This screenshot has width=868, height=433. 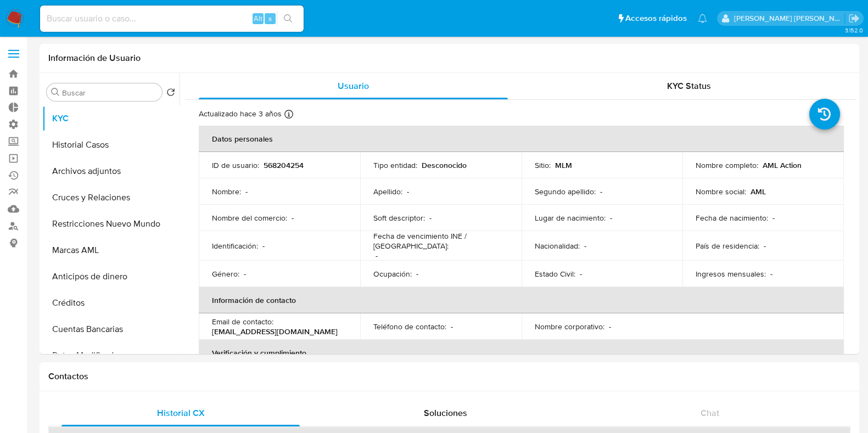 What do you see at coordinates (243, 321) in the screenshot?
I see `p: Email de contacto :` at bounding box center [243, 321].